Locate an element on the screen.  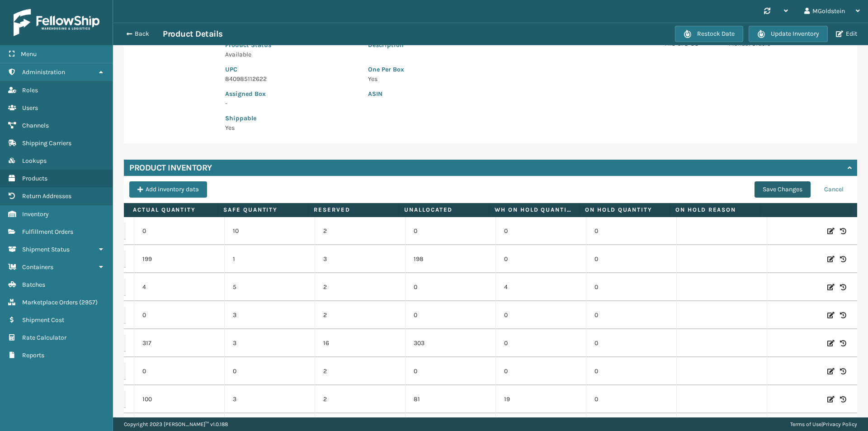
span: ( 2957 ) is located at coordinates (88, 302).